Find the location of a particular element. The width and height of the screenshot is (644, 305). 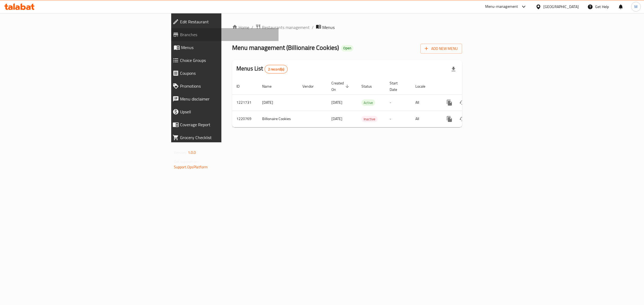

a: Coverage Report is located at coordinates (224, 125).